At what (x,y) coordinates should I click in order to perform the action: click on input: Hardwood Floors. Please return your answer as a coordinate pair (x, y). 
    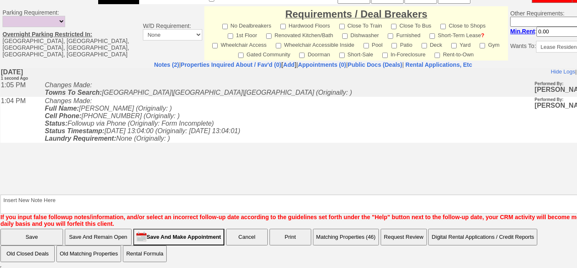
    Looking at the image, I should click on (283, 26).